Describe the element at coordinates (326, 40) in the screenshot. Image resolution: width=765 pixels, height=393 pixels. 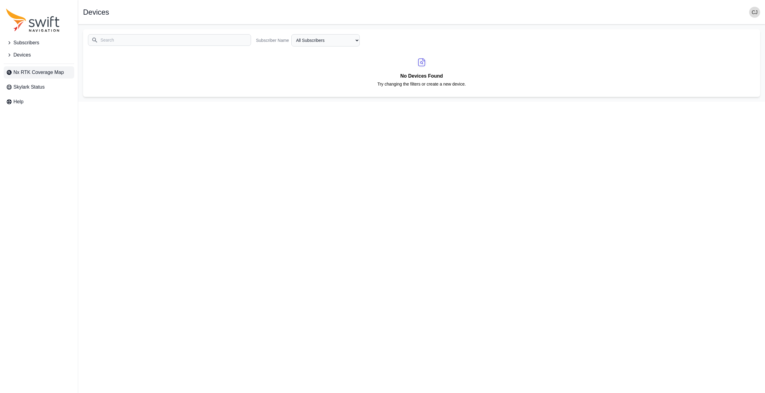
I see `select: Subscriber` at that location.